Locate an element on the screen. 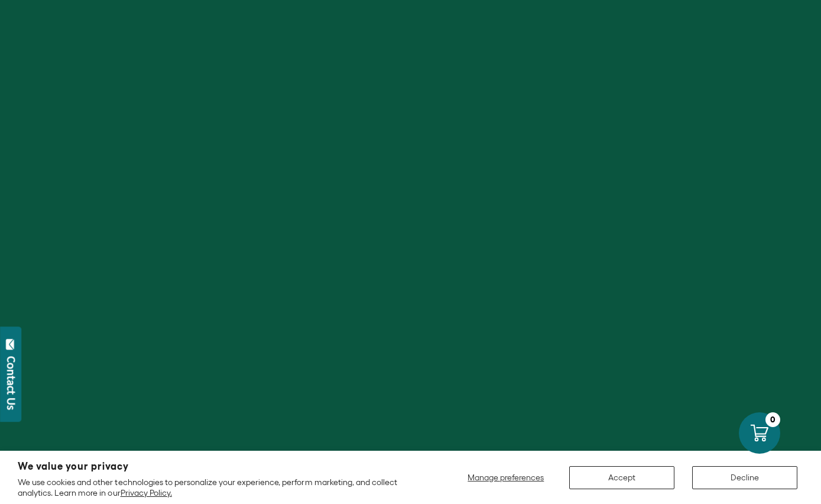 Image resolution: width=821 pixels, height=504 pixels. button: Decline is located at coordinates (745, 477).